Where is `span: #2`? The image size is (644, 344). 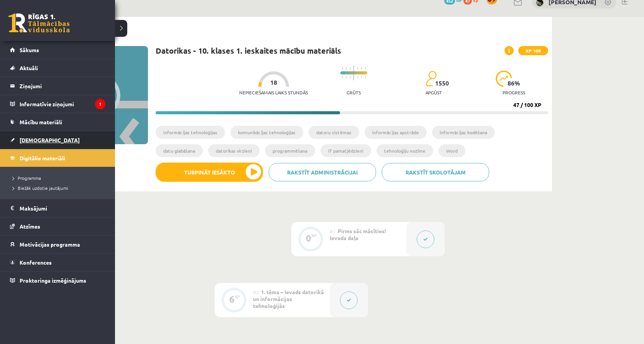
span: #2 is located at coordinates (256, 292).